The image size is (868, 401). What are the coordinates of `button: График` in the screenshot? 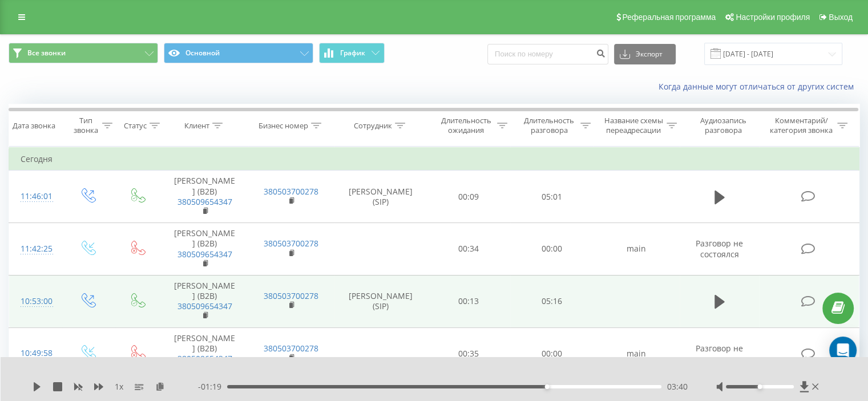 It's located at (351, 53).